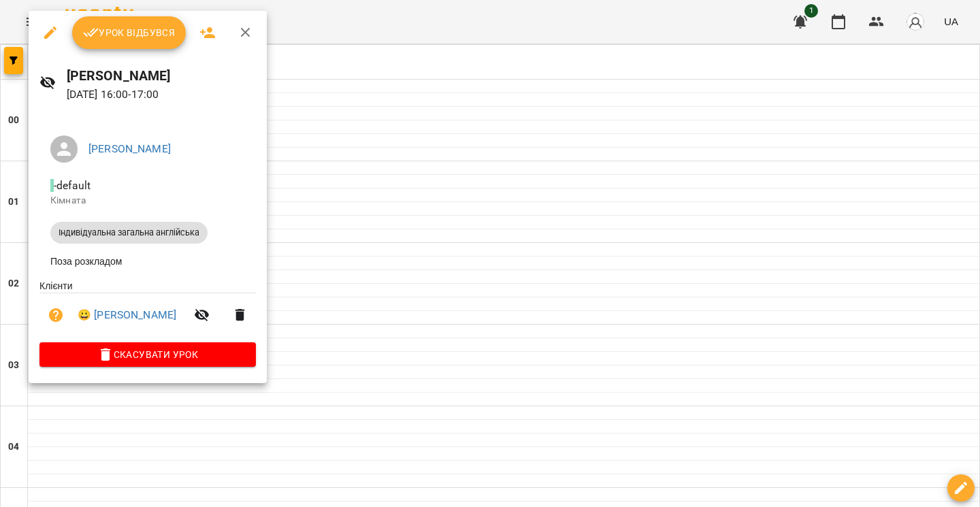  Describe the element at coordinates (148, 261) in the screenshot. I see `li: Поза розкладом` at that location.